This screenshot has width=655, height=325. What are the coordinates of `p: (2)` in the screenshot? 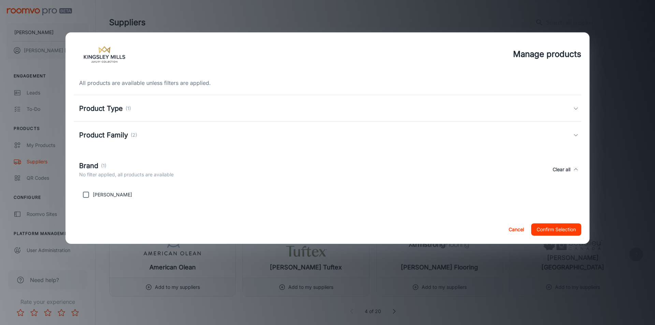 It's located at (134, 135).